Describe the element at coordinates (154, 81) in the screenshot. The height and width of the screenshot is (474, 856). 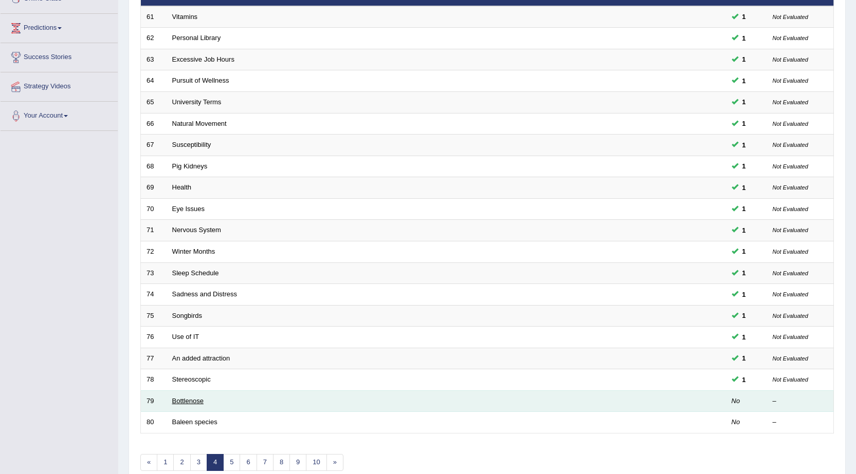
I see `td: 64` at that location.